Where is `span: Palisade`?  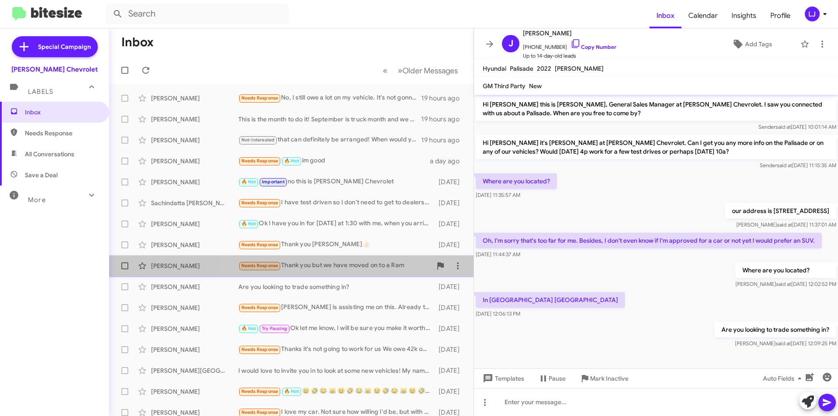
span: Palisade is located at coordinates (521, 68).